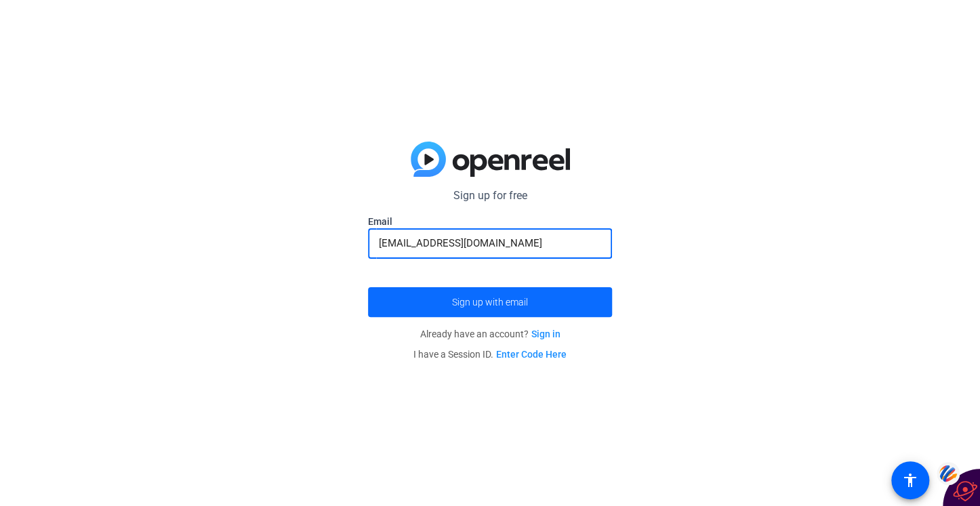  I want to click on button: Sign up with email, so click(490, 302).